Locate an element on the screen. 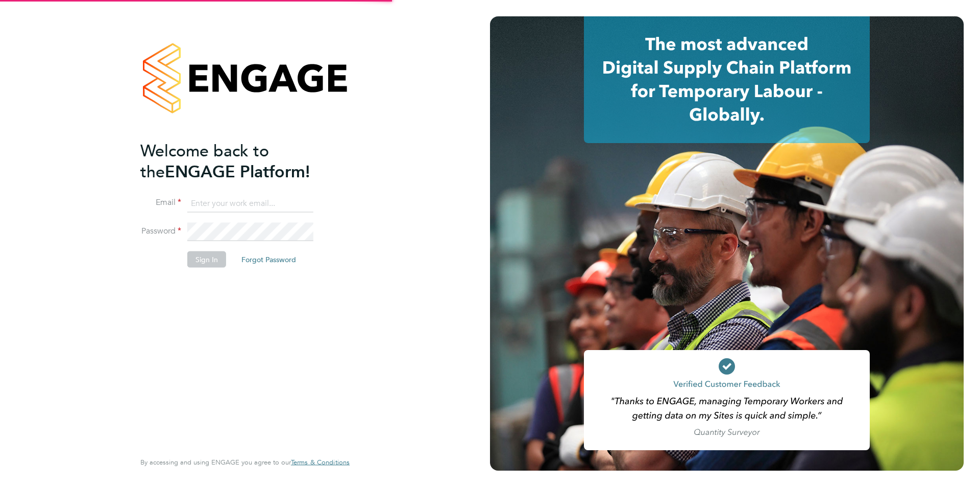 The height and width of the screenshot is (487, 980). label: Password is located at coordinates (161, 231).